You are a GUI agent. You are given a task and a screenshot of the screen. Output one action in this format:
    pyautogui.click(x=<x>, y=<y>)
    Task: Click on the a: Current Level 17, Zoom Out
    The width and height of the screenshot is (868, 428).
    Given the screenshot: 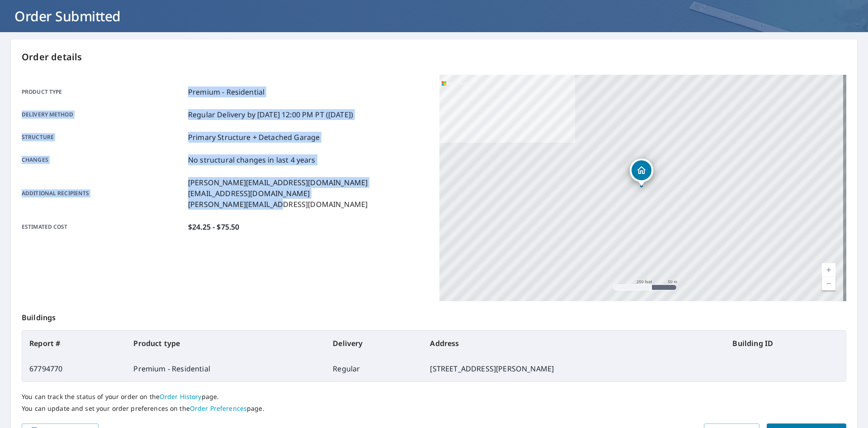 What is the action you would take?
    pyautogui.click(x=829, y=283)
    